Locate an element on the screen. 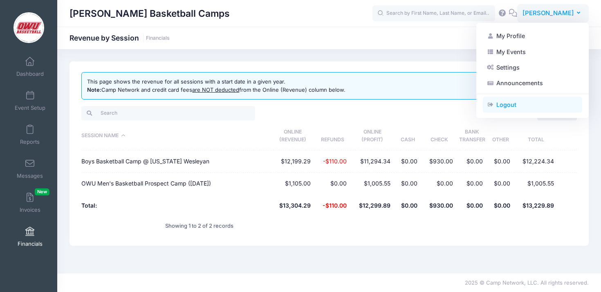 The width and height of the screenshot is (601, 292). th: Total: activate to sort column ascending is located at coordinates (536, 136).